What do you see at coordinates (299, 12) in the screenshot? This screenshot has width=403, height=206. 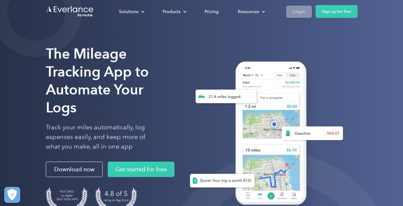 I see `a: Login` at bounding box center [299, 12].